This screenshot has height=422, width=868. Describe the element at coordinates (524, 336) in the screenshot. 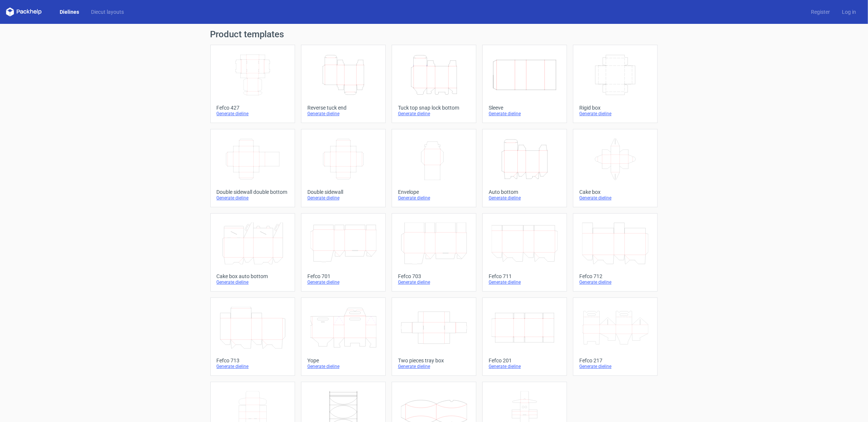

I see `a: Fefco 201Generate dieline` at that location.